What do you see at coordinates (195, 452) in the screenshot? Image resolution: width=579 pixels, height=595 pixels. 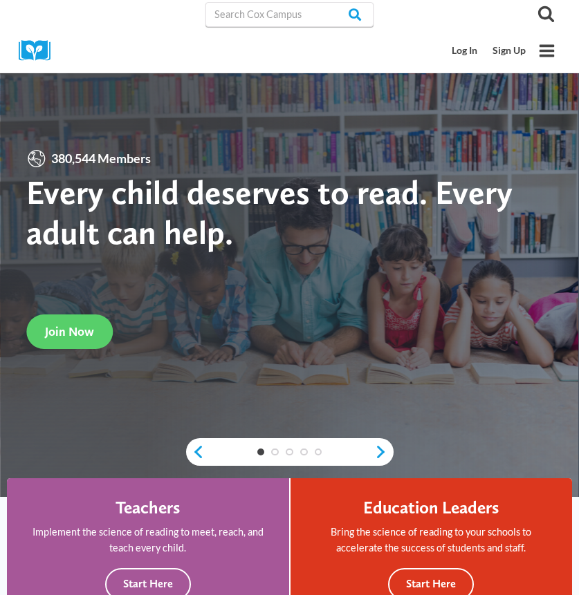 I see `a: previous` at bounding box center [195, 452].